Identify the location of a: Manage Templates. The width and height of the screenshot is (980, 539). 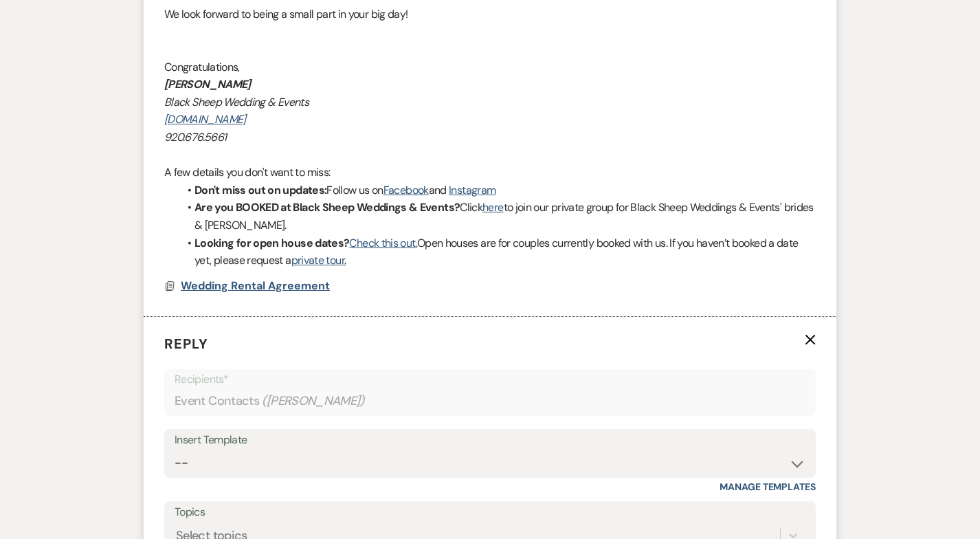
(768, 487).